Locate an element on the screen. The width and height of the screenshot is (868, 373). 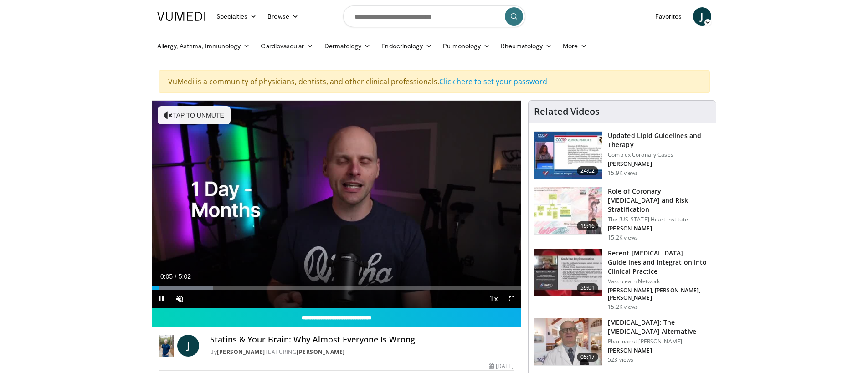
input: Search topics, interventions is located at coordinates (434, 16).